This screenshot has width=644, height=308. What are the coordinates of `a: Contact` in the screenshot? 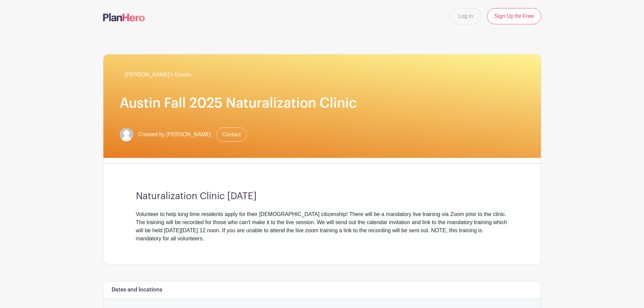 It's located at (231, 135).